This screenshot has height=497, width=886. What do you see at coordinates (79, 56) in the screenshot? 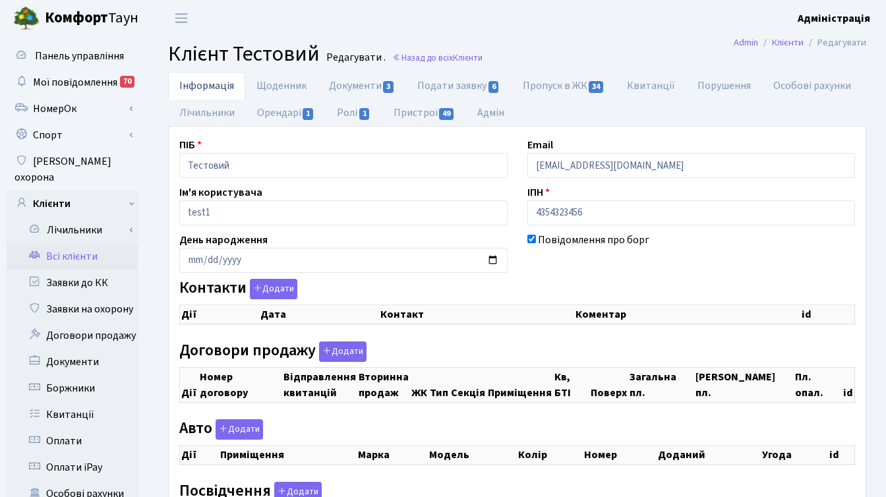
I see `span: Панель управління` at bounding box center [79, 56].